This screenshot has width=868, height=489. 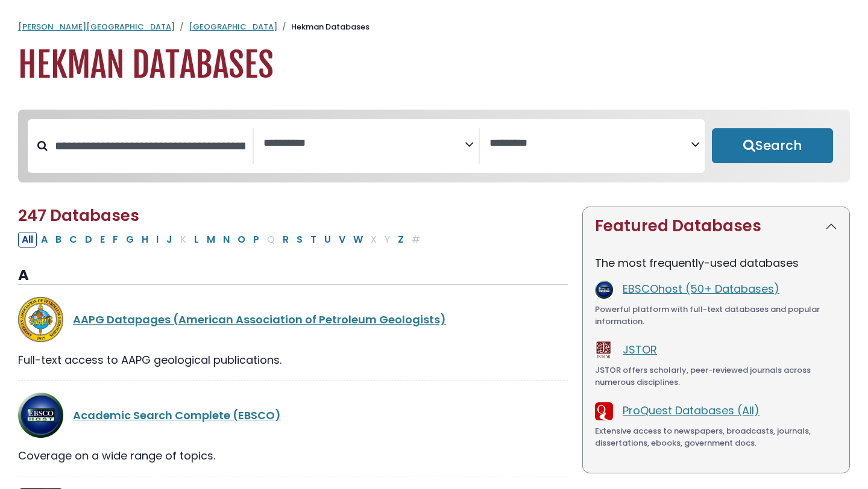 What do you see at coordinates (701, 289) in the screenshot?
I see `a: EBSCOhost (50+ Databases)` at bounding box center [701, 289].